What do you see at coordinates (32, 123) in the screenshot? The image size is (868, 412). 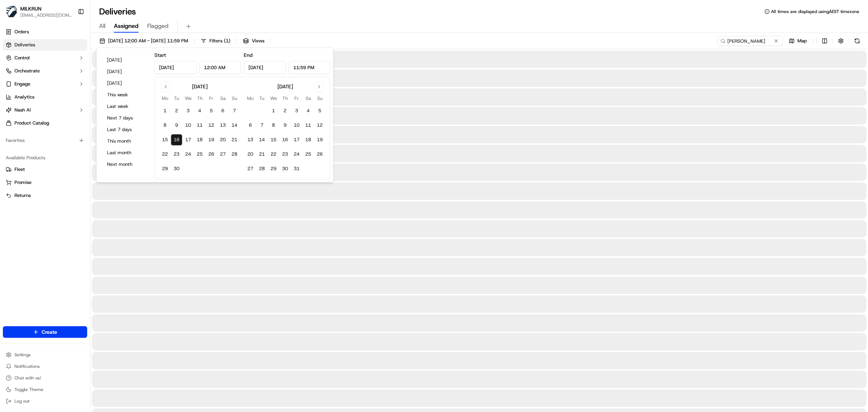 I see `span: Product Catalog` at bounding box center [32, 123].